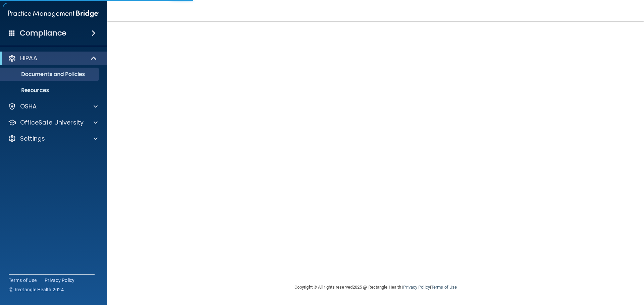  What do you see at coordinates (52, 123) in the screenshot?
I see `a: OfficeSafe University` at bounding box center [52, 123].